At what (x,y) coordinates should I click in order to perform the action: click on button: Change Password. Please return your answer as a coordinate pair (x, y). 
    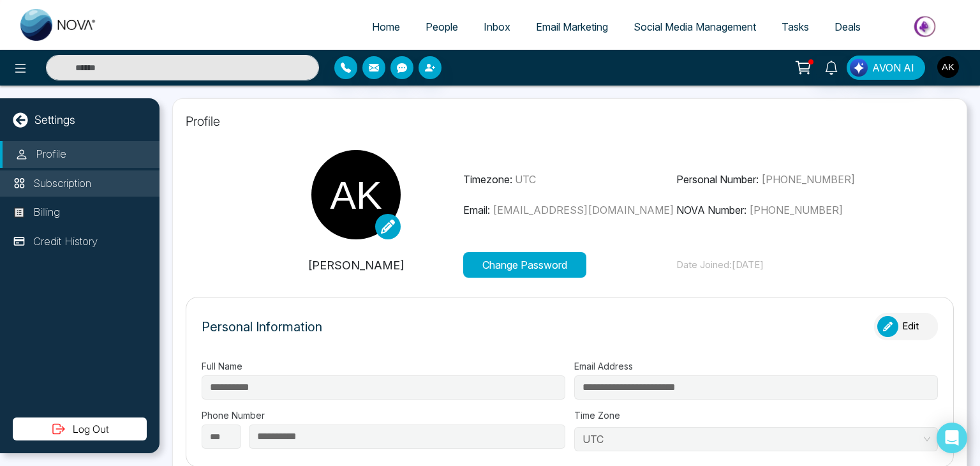
    Looking at the image, I should click on (525, 265).